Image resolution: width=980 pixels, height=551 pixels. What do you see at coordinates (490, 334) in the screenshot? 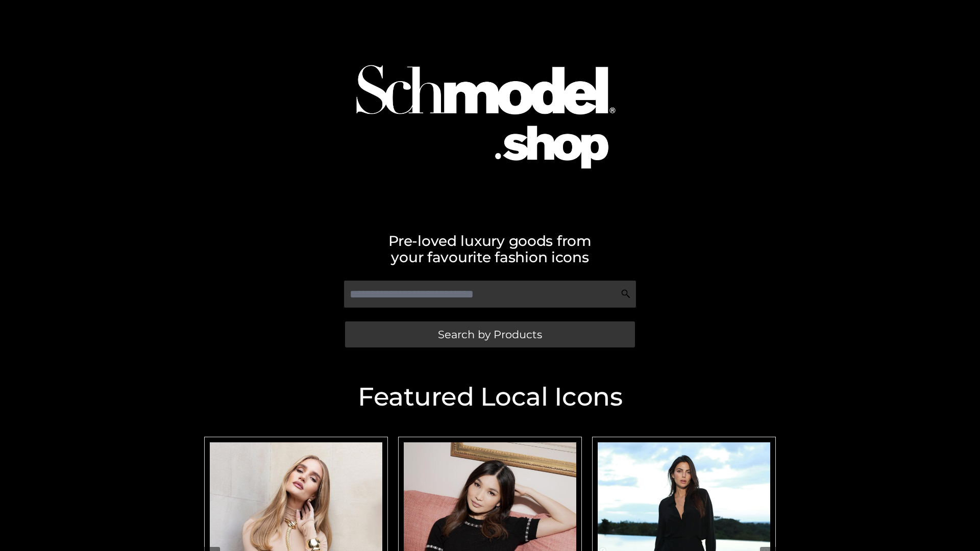
I see `span: Search by Products` at bounding box center [490, 334].